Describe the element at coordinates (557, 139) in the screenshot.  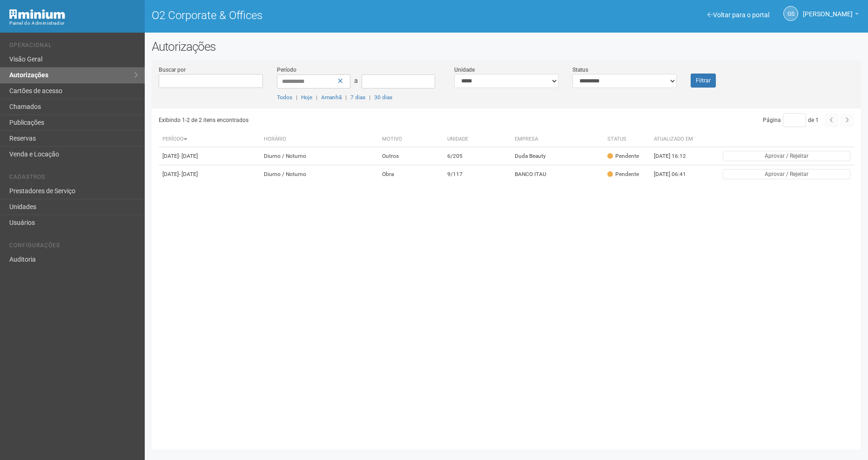
I see `th: Empresa` at that location.